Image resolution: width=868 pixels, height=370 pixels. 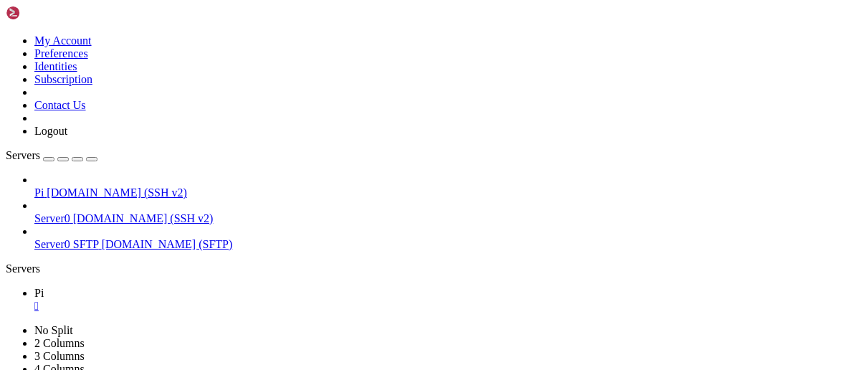 I want to click on a: My Account, so click(x=63, y=40).